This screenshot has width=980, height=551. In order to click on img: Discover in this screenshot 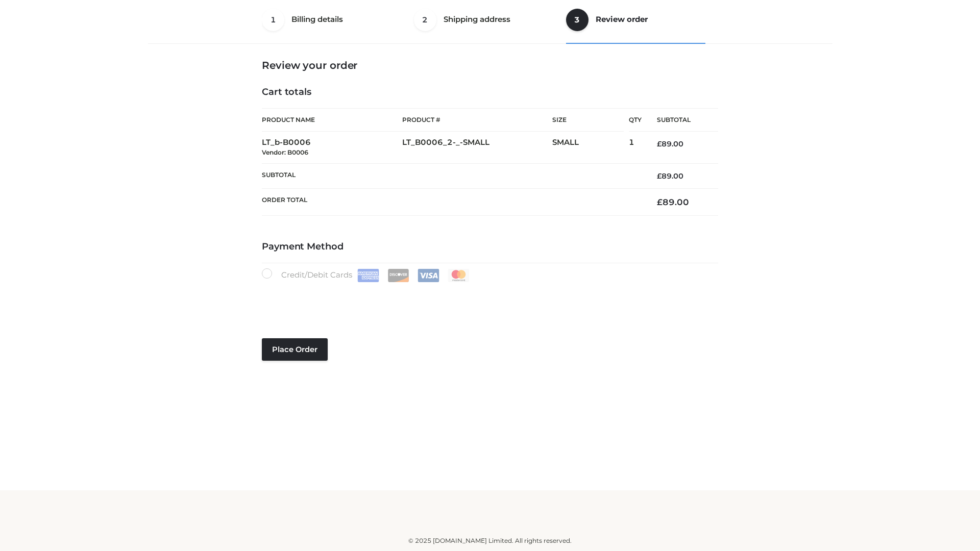, I will do `click(398, 276)`.